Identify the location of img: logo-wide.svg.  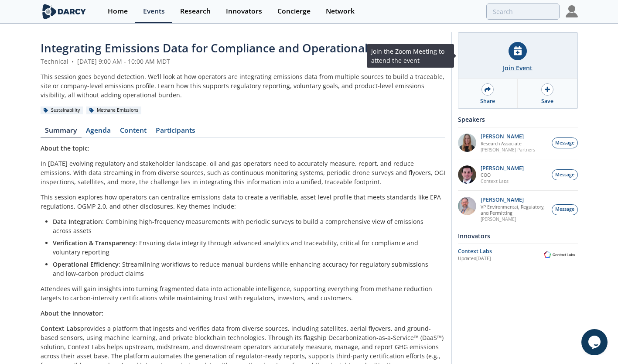
(64, 12).